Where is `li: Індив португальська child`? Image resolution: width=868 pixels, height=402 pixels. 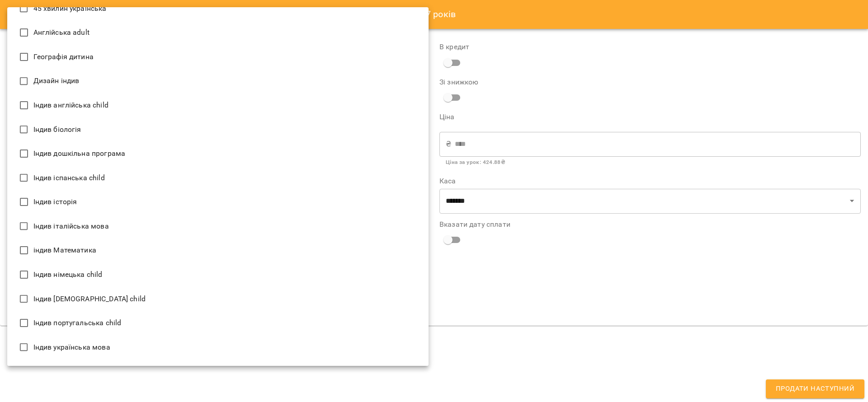 li: Індив португальська child is located at coordinates (218, 323).